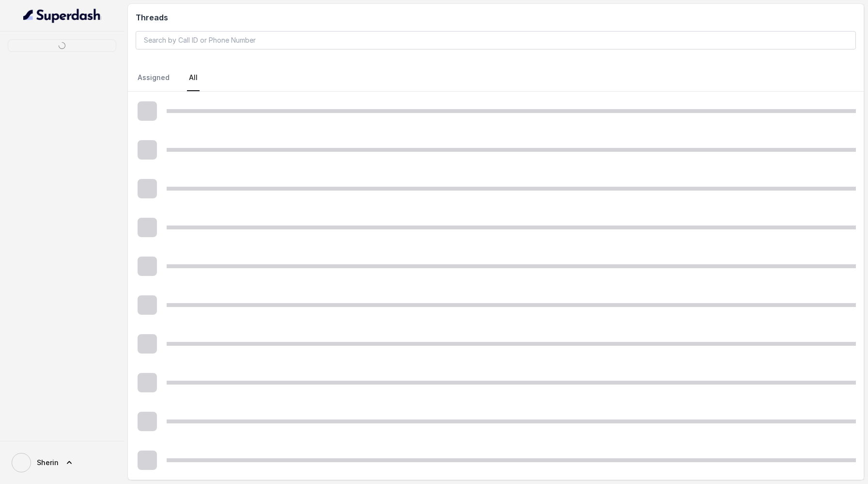  Describe the element at coordinates (154, 78) in the screenshot. I see `a: Assigned` at that location.